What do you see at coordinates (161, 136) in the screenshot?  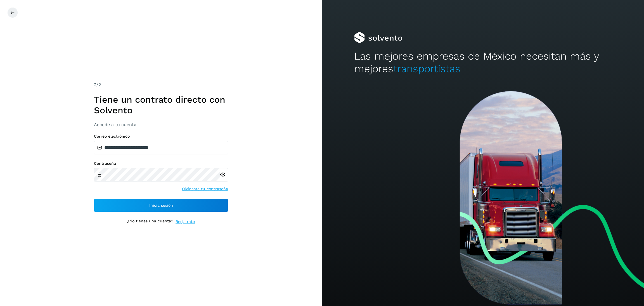 I see `label: Correo electrónico` at bounding box center [161, 136].